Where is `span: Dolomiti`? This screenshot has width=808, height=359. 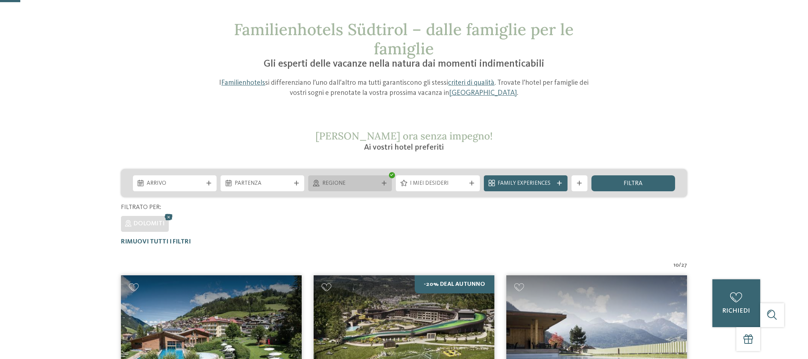
span: Dolomiti is located at coordinates (149, 224).